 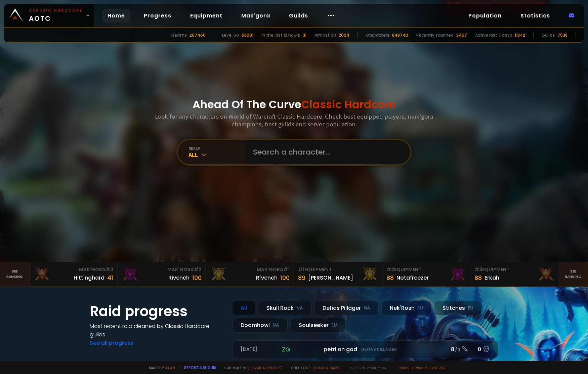 What do you see at coordinates (116, 16) in the screenshot?
I see `a: Home` at bounding box center [116, 16].